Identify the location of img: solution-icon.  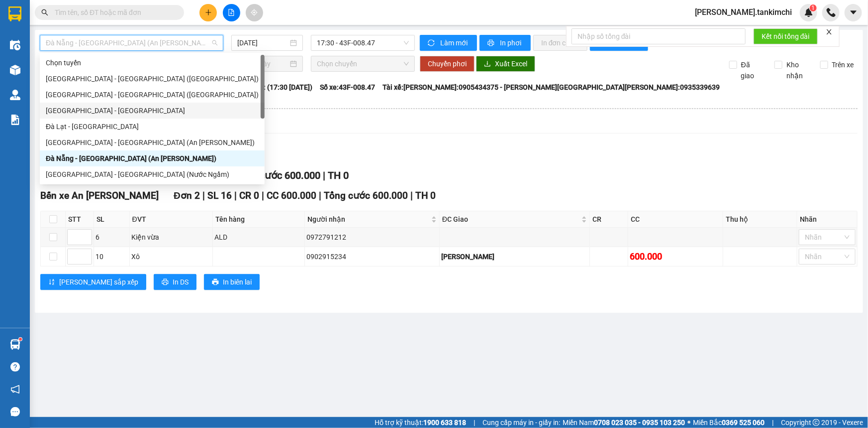
(15, 119).